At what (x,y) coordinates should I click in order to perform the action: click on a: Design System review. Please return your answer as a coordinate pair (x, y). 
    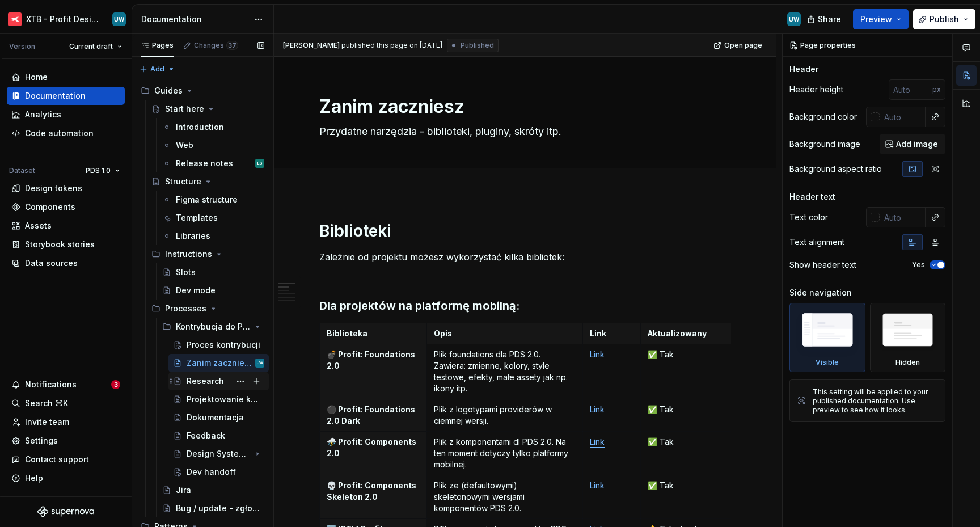
    Looking at the image, I should click on (219, 453).